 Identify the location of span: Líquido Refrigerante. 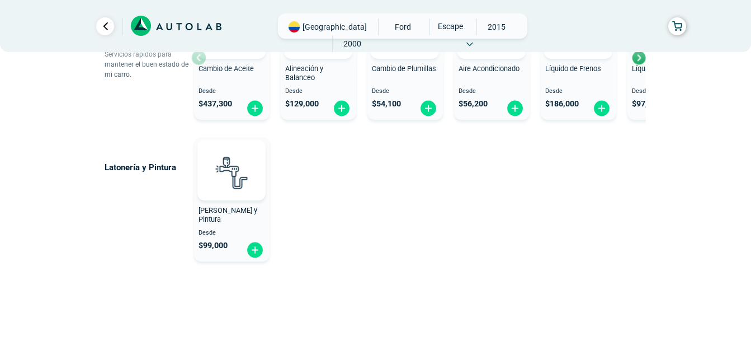
(663, 68).